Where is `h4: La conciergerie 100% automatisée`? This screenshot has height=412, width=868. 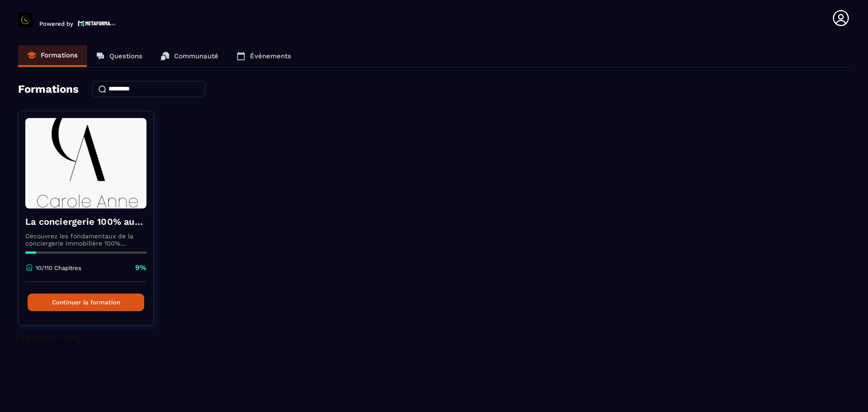
h4: La conciergerie 100% automatisée is located at coordinates (86, 221).